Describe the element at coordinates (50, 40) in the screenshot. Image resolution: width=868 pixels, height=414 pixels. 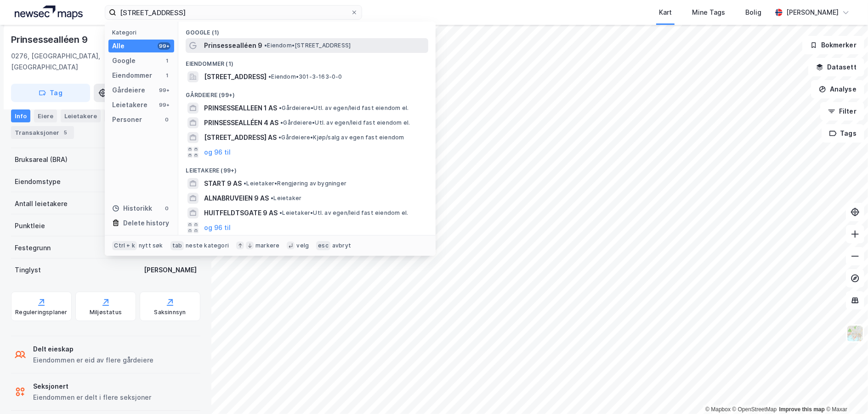
I see `div: Prinsessealléen 9` at that location.